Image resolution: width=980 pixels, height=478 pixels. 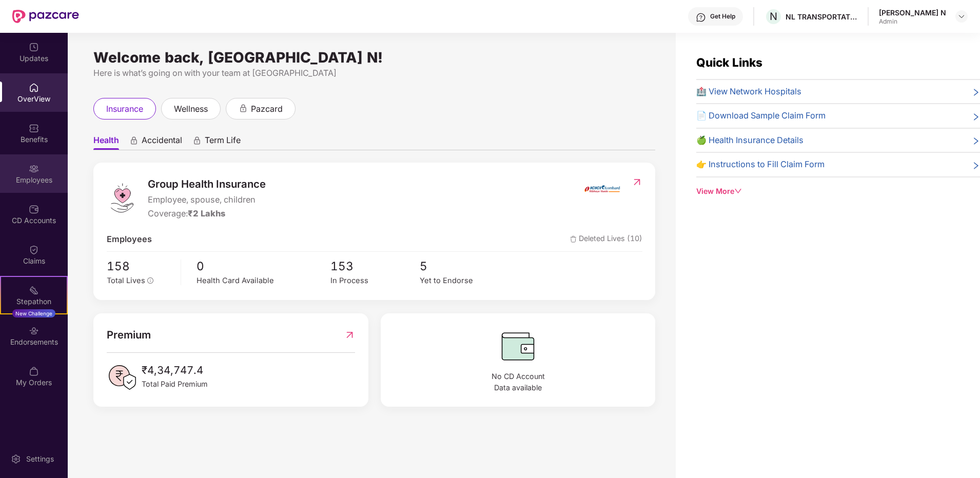 I want to click on span: Health, so click(x=107, y=142).